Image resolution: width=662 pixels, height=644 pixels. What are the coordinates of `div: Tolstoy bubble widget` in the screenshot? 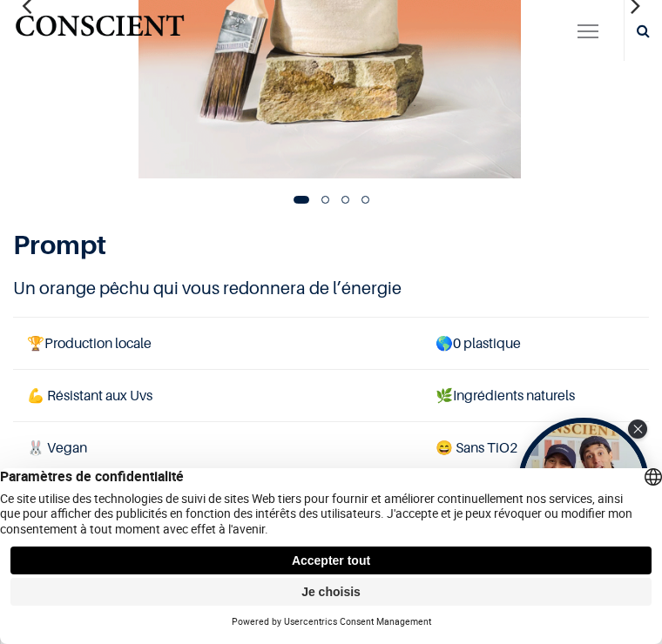 It's located at (583, 483).